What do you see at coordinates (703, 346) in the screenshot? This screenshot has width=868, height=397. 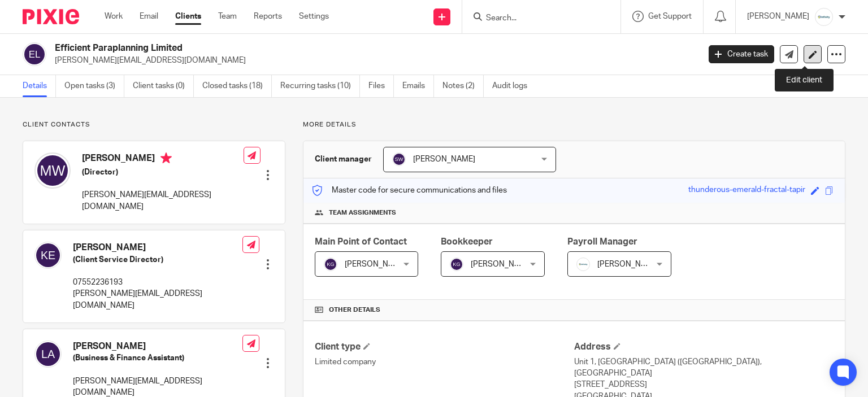 I see `h4: Address` at bounding box center [703, 346].